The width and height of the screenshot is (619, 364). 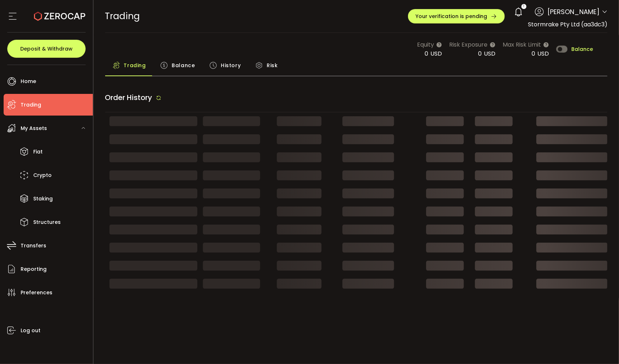 I want to click on span: Staking, so click(x=43, y=199).